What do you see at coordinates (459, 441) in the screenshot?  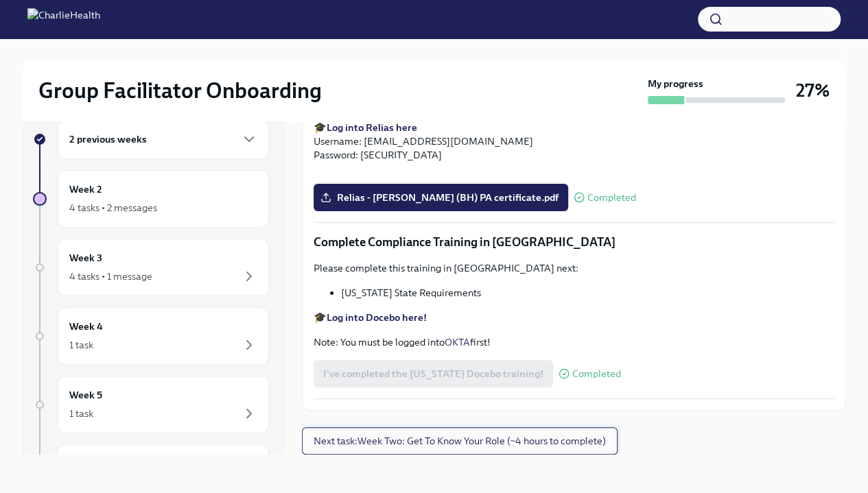 I see `a: Next task:Week Two: Get To Know Your Role (~4 hours to complete)` at bounding box center [459, 441].